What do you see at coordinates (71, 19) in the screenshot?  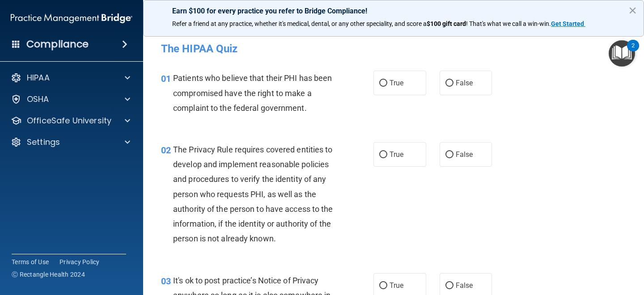 I see `img: PMB logo` at bounding box center [71, 19].